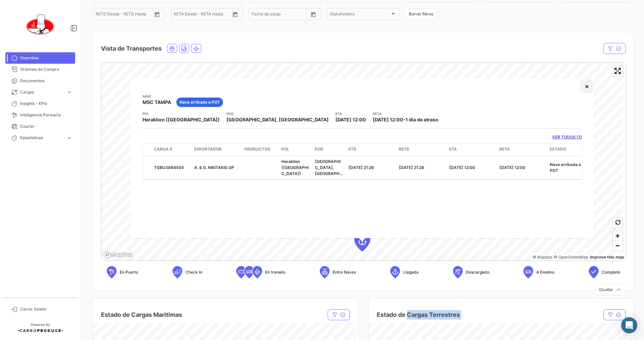  Describe the element at coordinates (353, 149) in the screenshot. I see `span: ETD` at that location.